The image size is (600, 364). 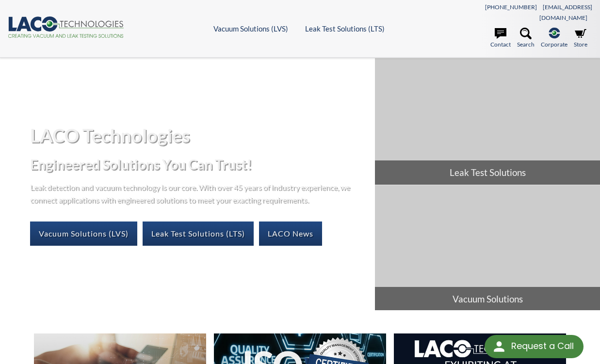 I want to click on a: Store, so click(x=581, y=38).